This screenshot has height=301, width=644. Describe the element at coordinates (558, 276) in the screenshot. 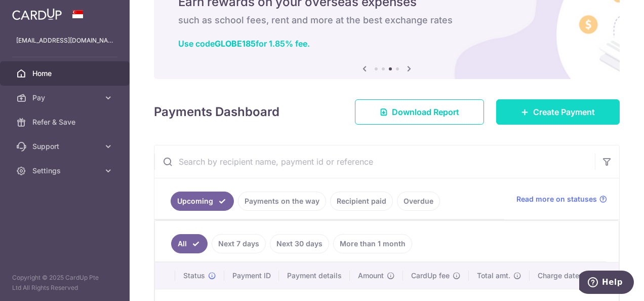

I see `span: Charge date` at that location.